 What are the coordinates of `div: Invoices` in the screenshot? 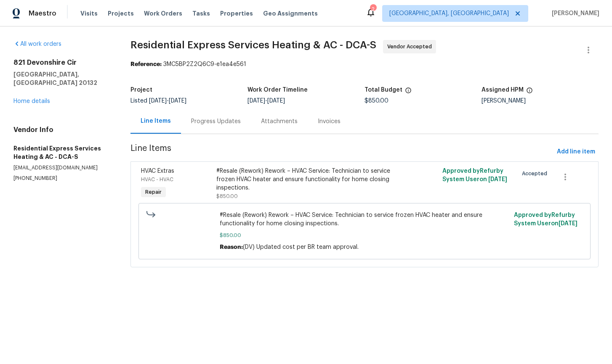 It's located at (329, 121).